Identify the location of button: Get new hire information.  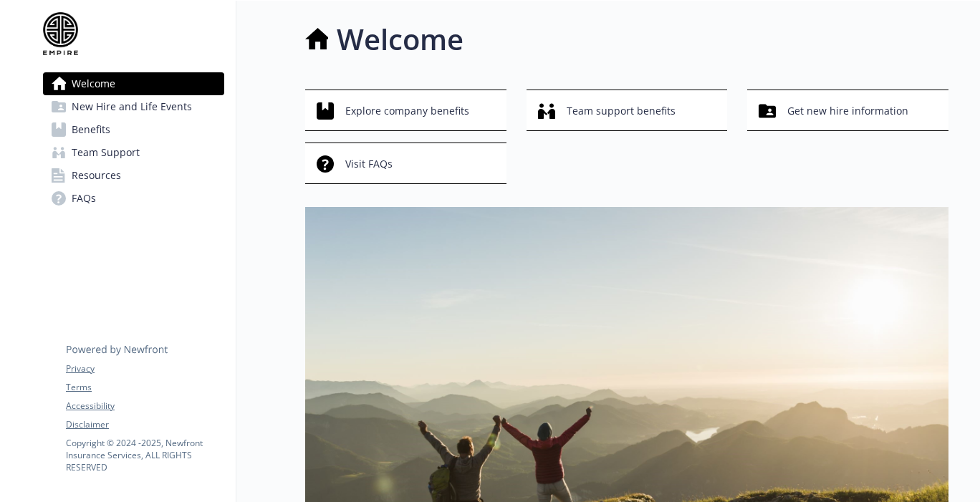
(848, 110).